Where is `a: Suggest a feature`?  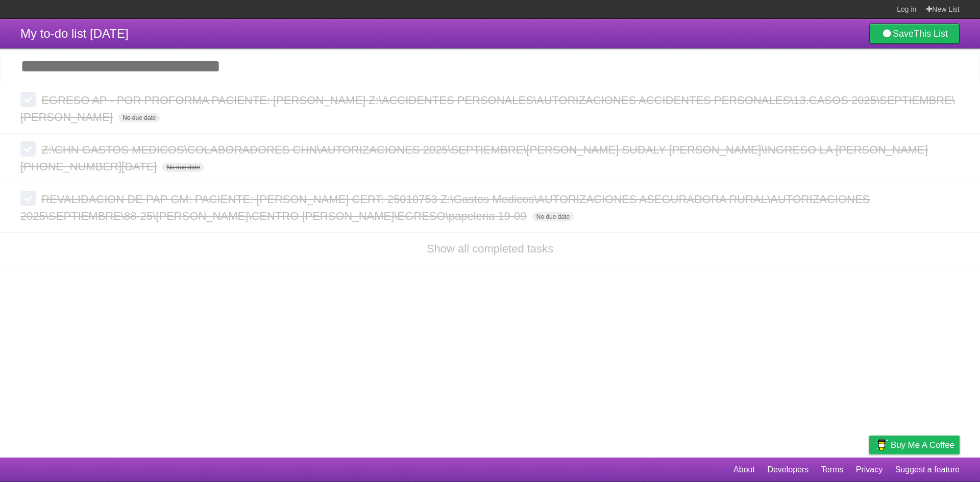 a: Suggest a feature is located at coordinates (927, 470).